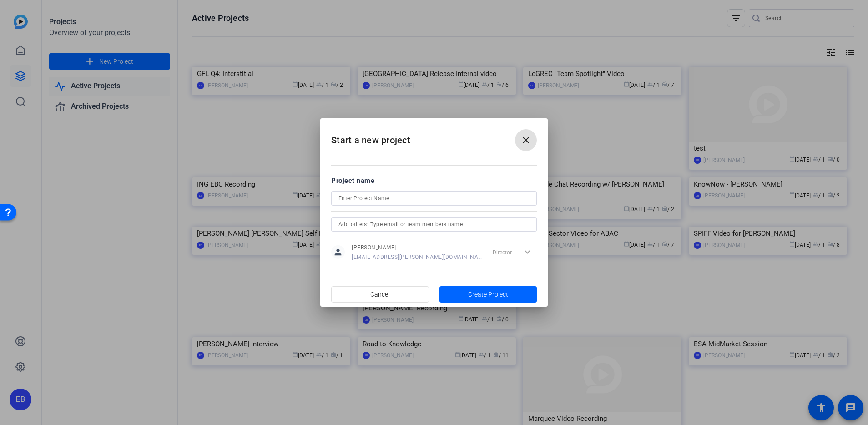 Image resolution: width=868 pixels, height=425 pixels. I want to click on div: Project name, so click(434, 181).